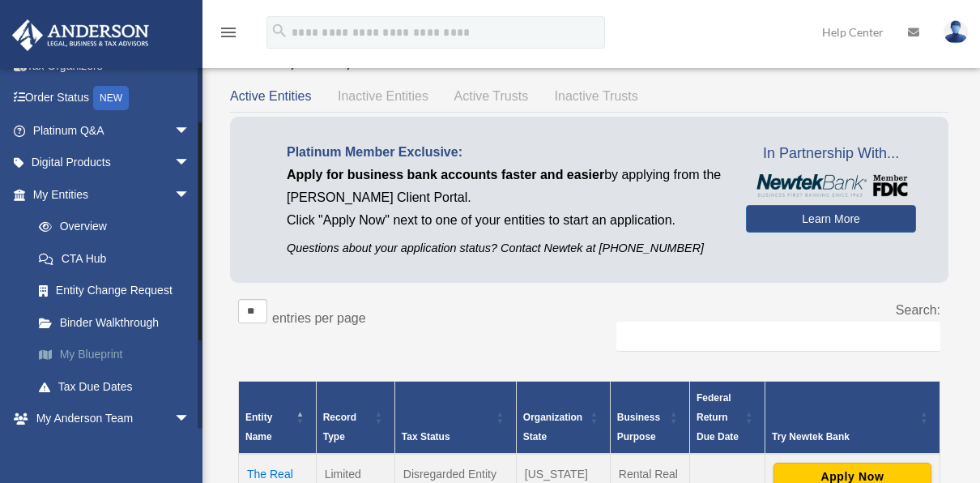  I want to click on a: My Blueprint, so click(118, 355).